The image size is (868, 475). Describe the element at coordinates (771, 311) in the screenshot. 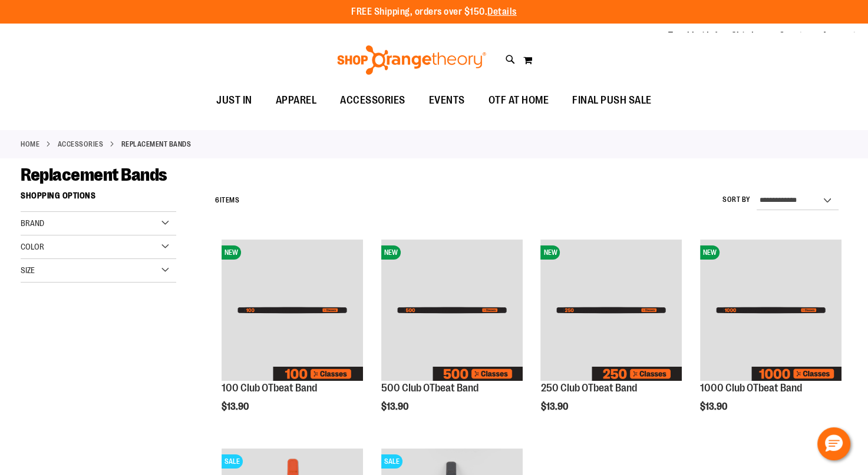

I see `img: Image of 1000 Club OTbeat Band` at that location.